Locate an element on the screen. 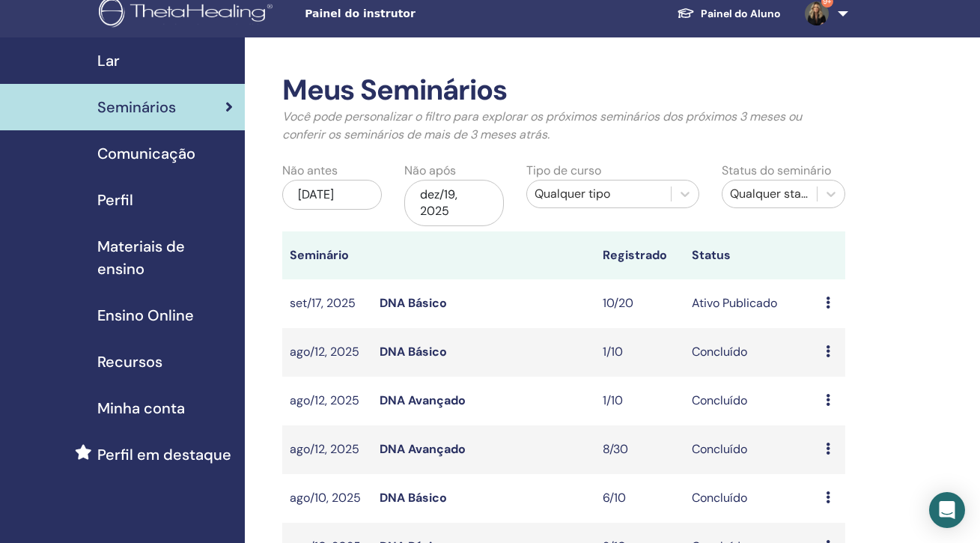 This screenshot has width=980, height=543. td: ago/10, 2025 is located at coordinates (327, 497).